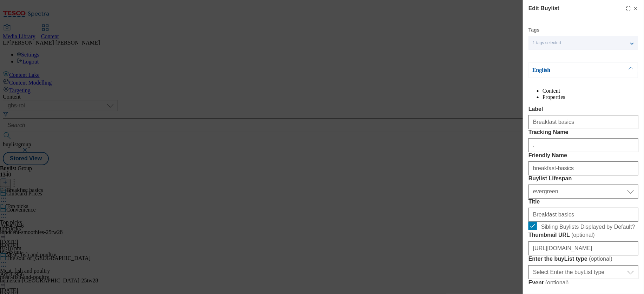 The height and width of the screenshot is (294, 644). Describe the element at coordinates (583, 215) in the screenshot. I see `input: Enter Title` at that location.